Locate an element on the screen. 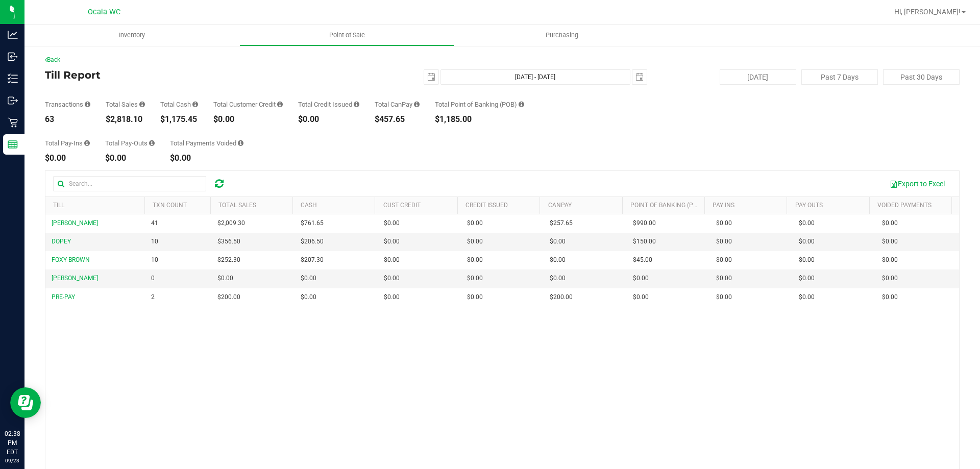 This screenshot has width=980, height=469. span: $206.50 is located at coordinates (312, 242).